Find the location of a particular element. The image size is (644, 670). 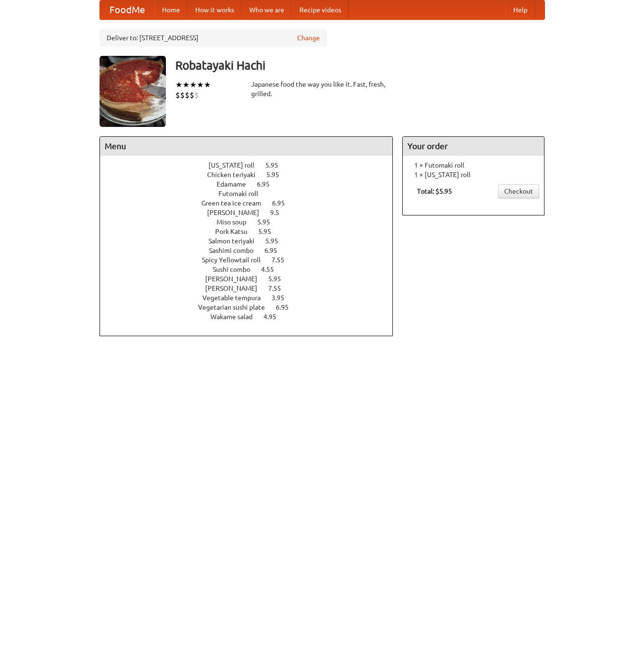

span: 3.95 is located at coordinates (282, 298).